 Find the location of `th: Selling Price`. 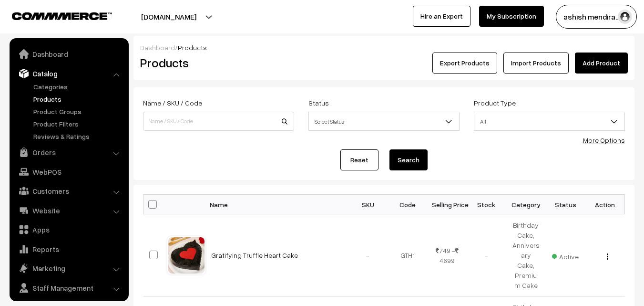

th: Selling Price is located at coordinates (447, 204).